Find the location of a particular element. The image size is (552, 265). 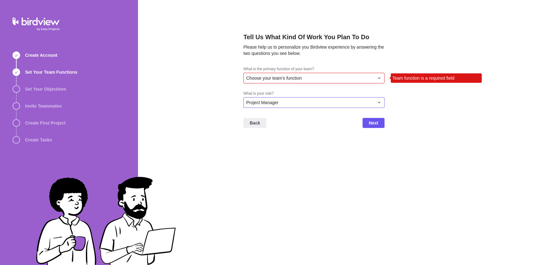

span: Set Your Team Functions is located at coordinates (51, 72).